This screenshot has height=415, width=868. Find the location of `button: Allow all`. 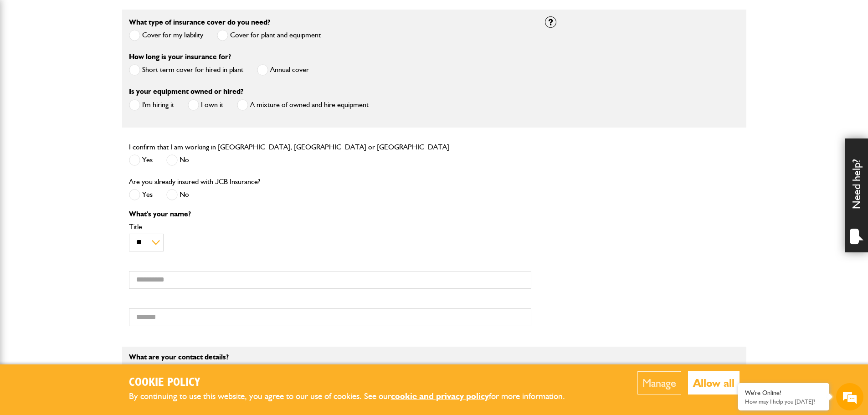

button: Allow all is located at coordinates (713, 383).